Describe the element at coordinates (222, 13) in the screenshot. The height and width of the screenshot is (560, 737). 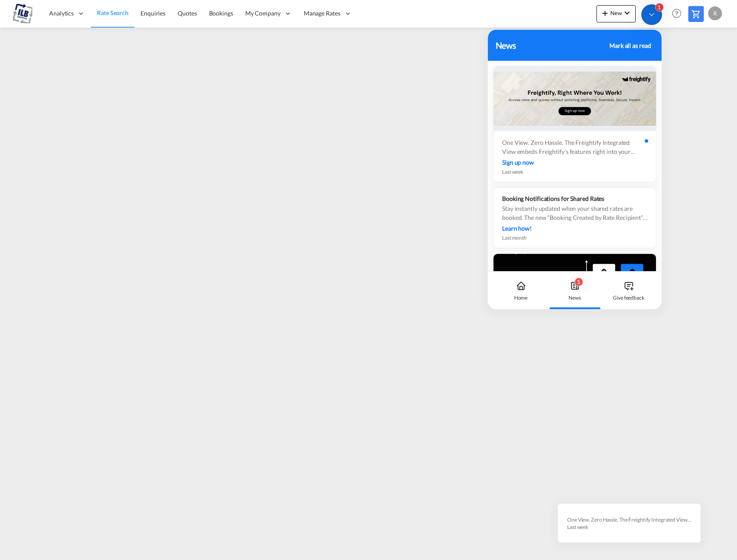
I see `span: Bookings` at that location.